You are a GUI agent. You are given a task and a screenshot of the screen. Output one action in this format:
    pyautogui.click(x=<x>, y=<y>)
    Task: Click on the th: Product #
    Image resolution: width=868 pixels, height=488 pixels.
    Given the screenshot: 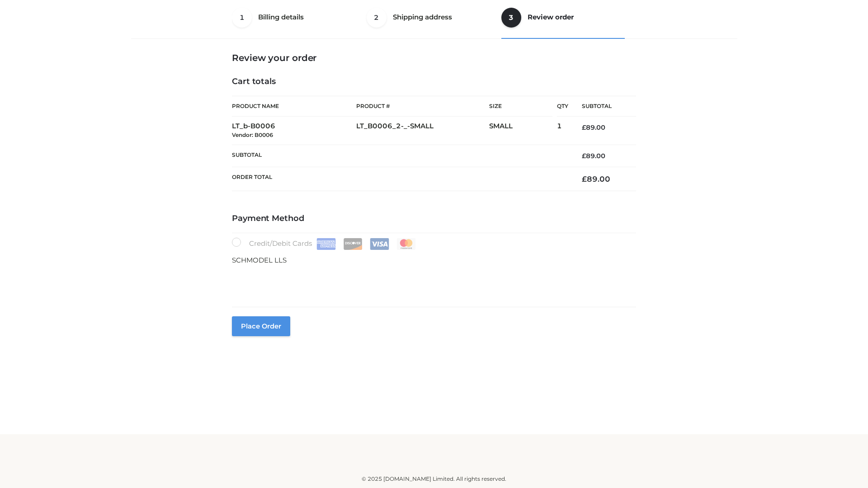 What is the action you would take?
    pyautogui.click(x=423, y=107)
    